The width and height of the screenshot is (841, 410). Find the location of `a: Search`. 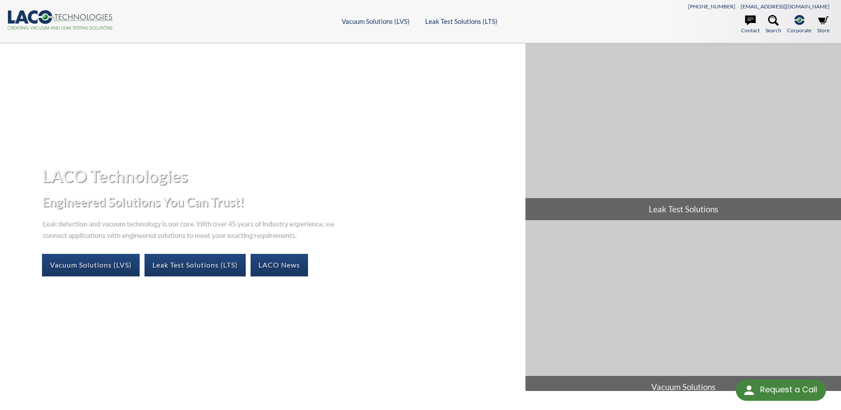

a: Search is located at coordinates (773, 25).